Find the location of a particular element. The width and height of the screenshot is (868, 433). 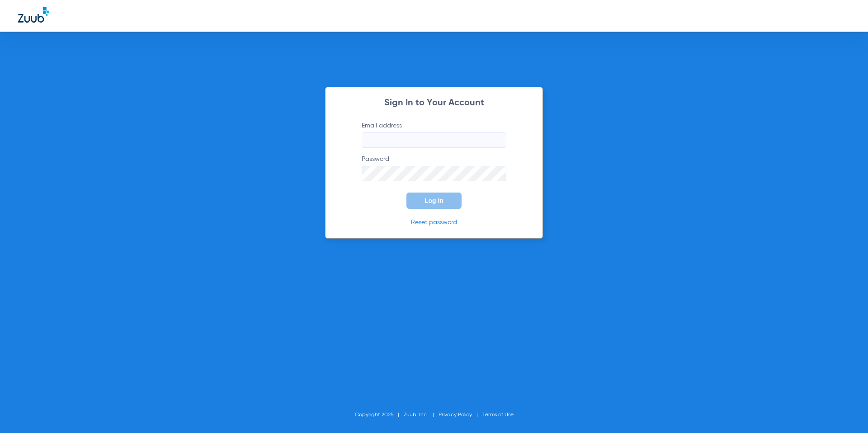

span: Log In is located at coordinates (434, 201).